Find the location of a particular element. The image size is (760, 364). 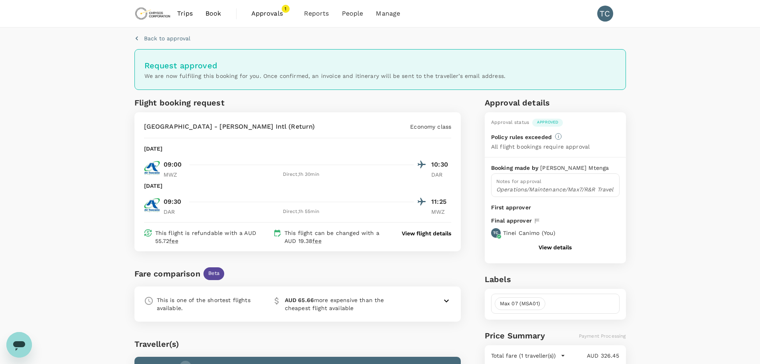

span: People is located at coordinates (353, 14).